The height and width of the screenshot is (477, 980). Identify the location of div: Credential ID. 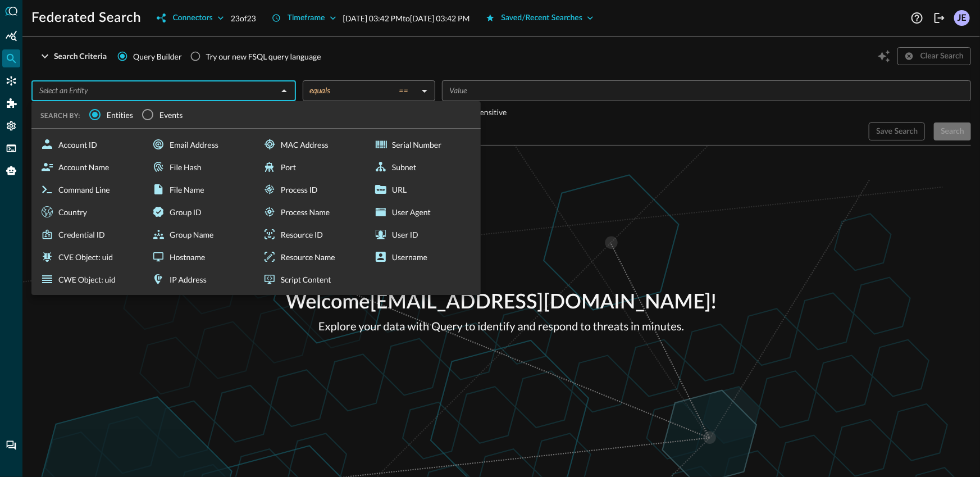
(89, 234).